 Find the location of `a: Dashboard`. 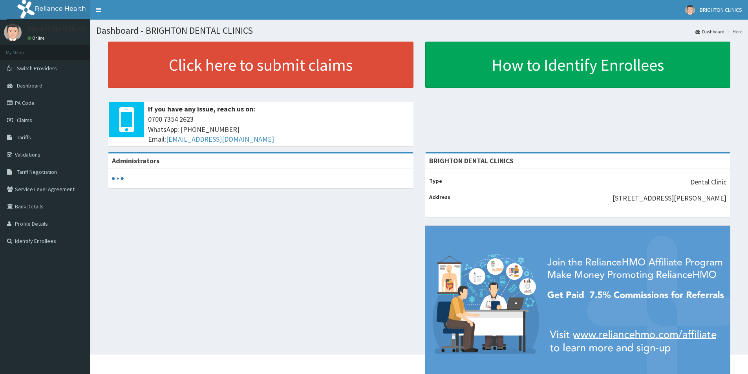

a: Dashboard is located at coordinates (710, 31).